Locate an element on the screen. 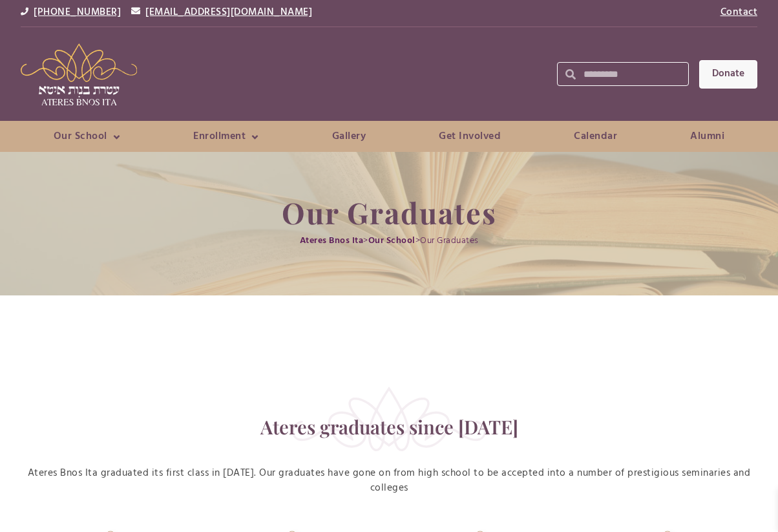 The width and height of the screenshot is (778, 532). h1: Our Graduates is located at coordinates (389, 212).